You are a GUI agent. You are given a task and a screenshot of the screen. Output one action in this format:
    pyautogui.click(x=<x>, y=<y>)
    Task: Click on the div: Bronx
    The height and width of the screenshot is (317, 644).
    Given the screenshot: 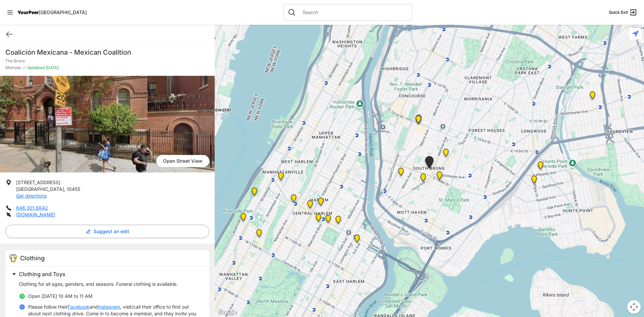 What is the action you would take?
    pyautogui.click(x=419, y=120)
    